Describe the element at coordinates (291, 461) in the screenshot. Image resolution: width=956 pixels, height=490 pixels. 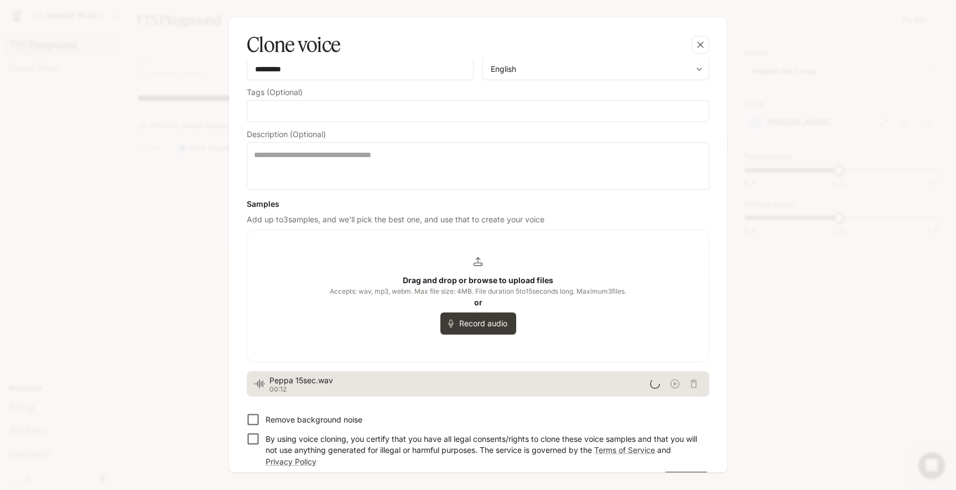
I see `a: Privacy Policy` at that location.